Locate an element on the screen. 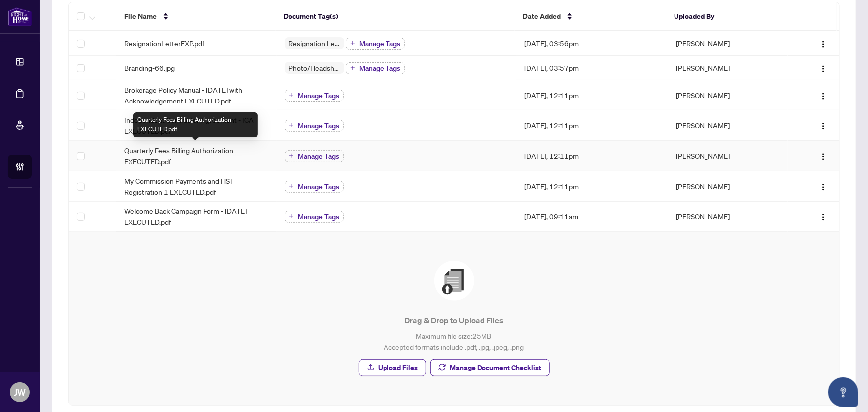 The image size is (868, 412). th: Document Tag(s) is located at coordinates (395, 17).